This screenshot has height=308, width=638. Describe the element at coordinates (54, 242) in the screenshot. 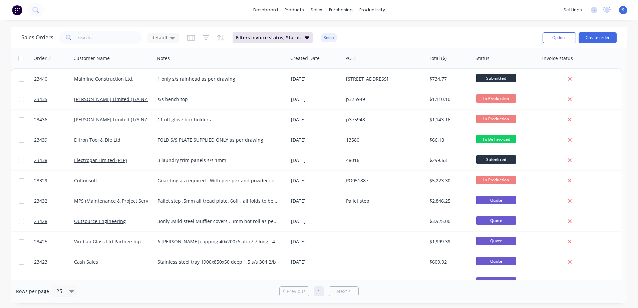

I see `a: 23425` at that location.